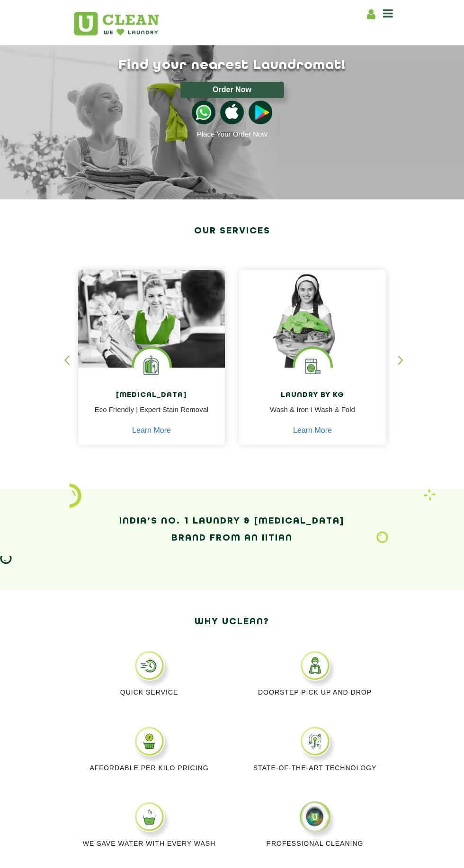 The width and height of the screenshot is (464, 868). What do you see at coordinates (232, 231) in the screenshot?
I see `h2: Our Services` at bounding box center [232, 231].